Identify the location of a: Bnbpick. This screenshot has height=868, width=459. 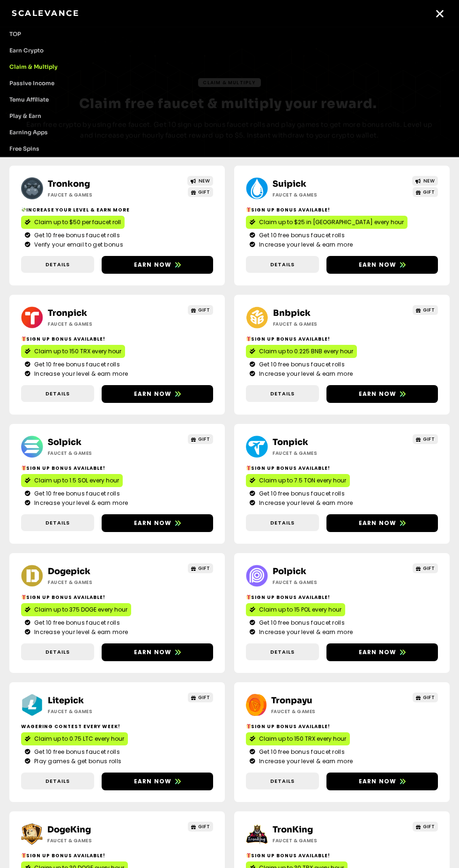
(292, 313).